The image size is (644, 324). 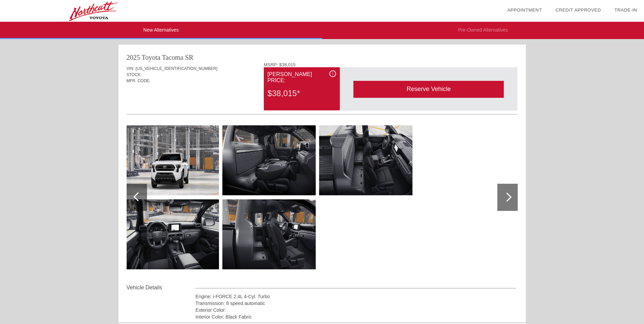 What do you see at coordinates (356, 310) in the screenshot?
I see `div: Exterior Color:` at bounding box center [356, 310].